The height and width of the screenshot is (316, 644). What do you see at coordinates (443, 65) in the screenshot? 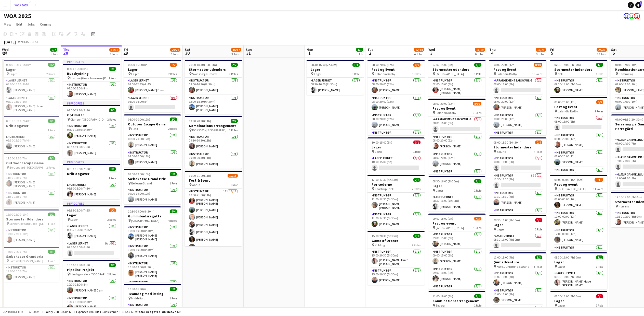
I see `span: 07:00-15:00 (8h)` at bounding box center [443, 65].